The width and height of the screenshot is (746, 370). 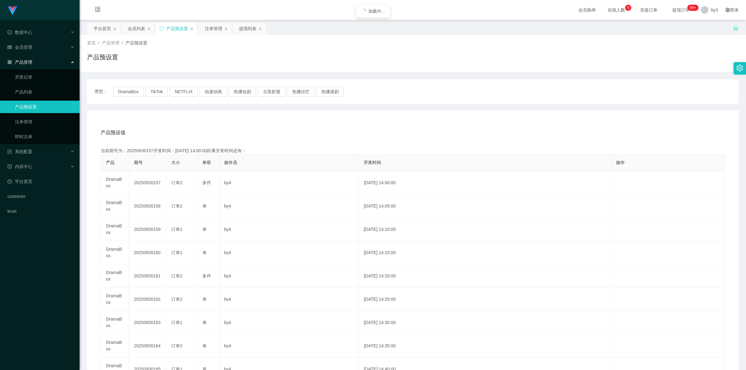 What do you see at coordinates (103, 57) in the screenshot?
I see `h1: 产品预设置` at bounding box center [103, 57].